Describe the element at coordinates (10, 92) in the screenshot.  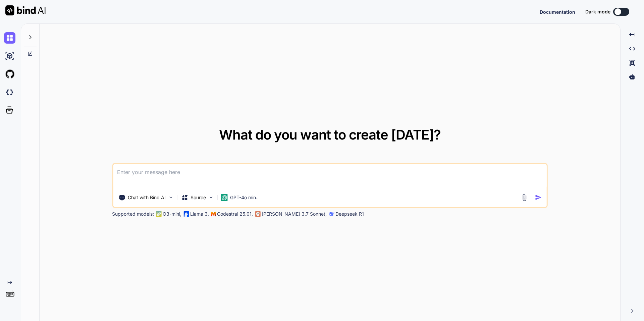
I see `img: darkCloudIdeIcon` at that location.